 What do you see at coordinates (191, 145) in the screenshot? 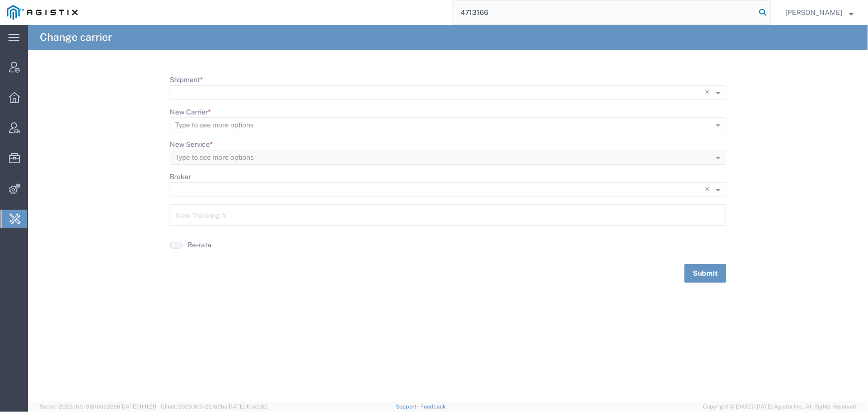
I see `label: New Service` at bounding box center [191, 145].